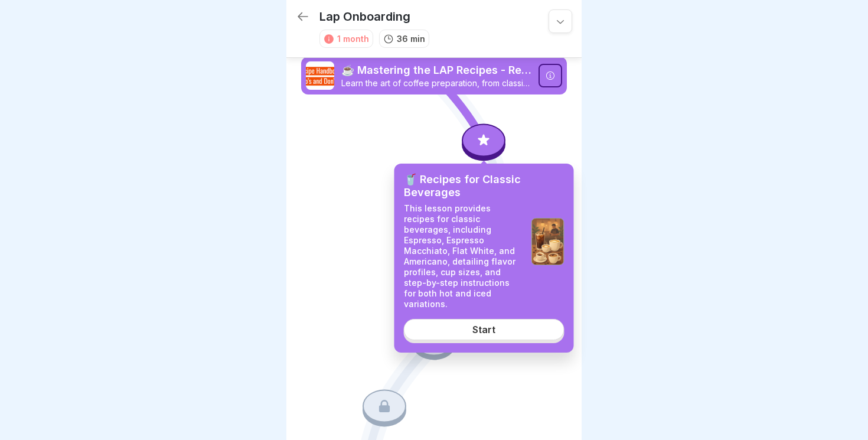 Image resolution: width=868 pixels, height=440 pixels. I want to click on a: Start, so click(485, 330).